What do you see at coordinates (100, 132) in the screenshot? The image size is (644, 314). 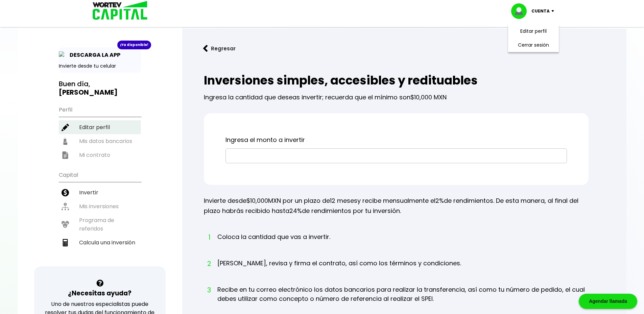 I see `ul: Perfil` at bounding box center [100, 132].